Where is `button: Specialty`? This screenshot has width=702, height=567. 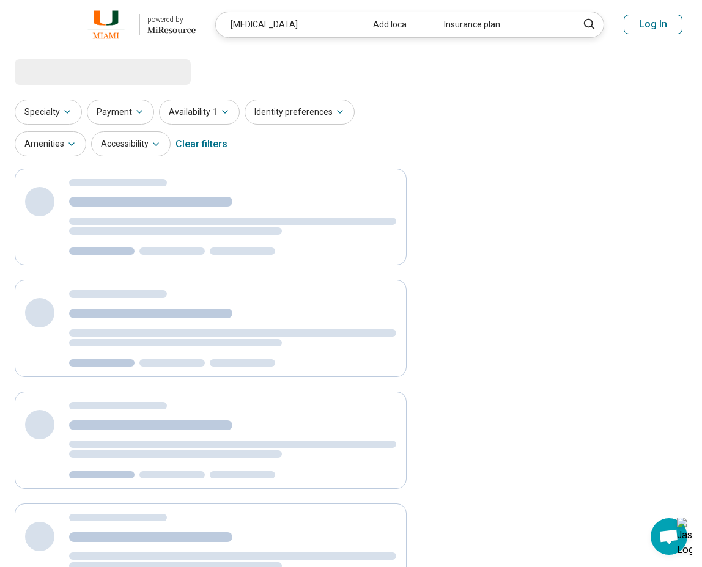 button: Specialty is located at coordinates (48, 112).